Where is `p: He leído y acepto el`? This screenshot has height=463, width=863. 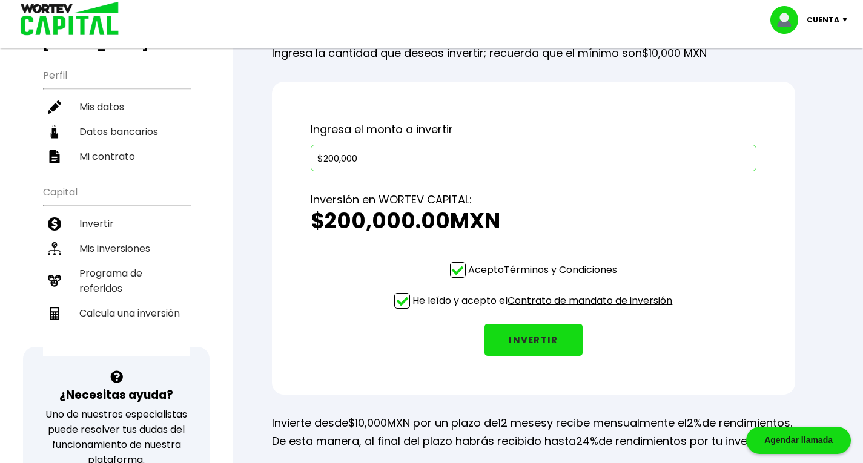 p: He leído y acepto el is located at coordinates (542, 300).